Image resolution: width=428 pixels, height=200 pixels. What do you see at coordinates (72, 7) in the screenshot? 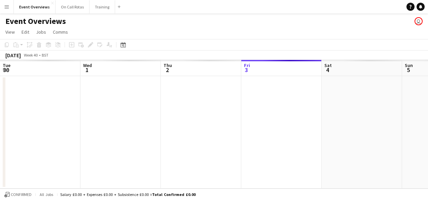
I see `button: On Call Rotas` at bounding box center [72, 7].